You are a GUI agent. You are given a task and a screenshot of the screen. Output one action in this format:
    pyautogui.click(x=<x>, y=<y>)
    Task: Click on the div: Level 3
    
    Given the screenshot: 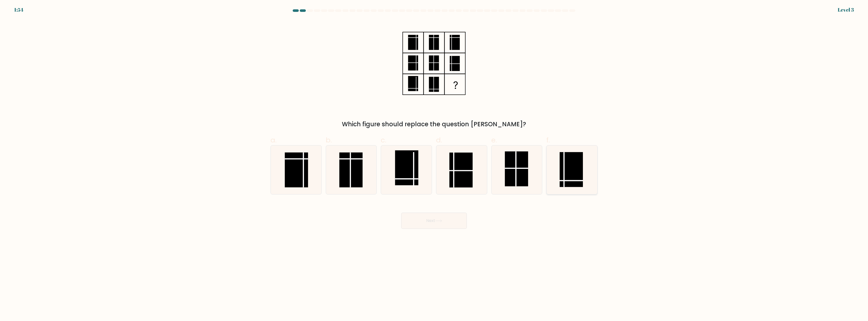 What is the action you would take?
    pyautogui.click(x=846, y=10)
    